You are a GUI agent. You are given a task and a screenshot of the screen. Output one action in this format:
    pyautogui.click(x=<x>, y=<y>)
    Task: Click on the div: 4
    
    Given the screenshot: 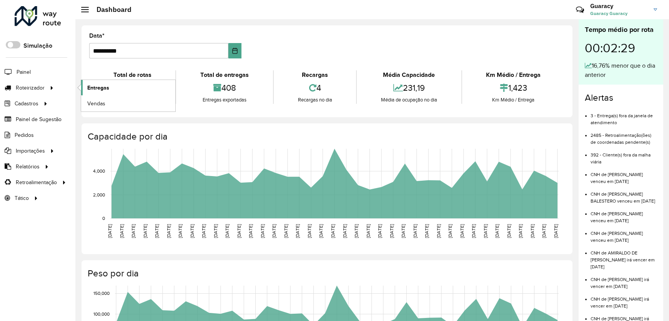 What is the action you would take?
    pyautogui.click(x=315, y=88)
    